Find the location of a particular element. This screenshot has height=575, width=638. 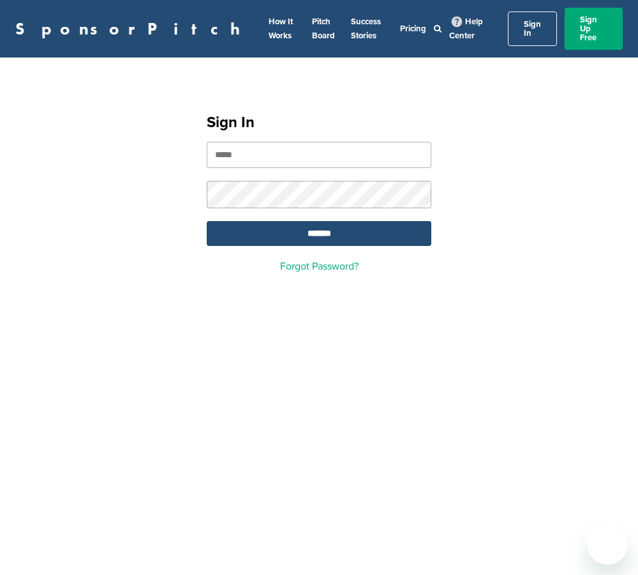

a: Forgot Password? is located at coordinates (319, 266).